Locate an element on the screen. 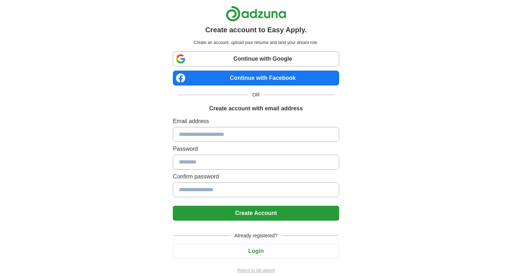  a: Continue with Facebook is located at coordinates (256, 78).